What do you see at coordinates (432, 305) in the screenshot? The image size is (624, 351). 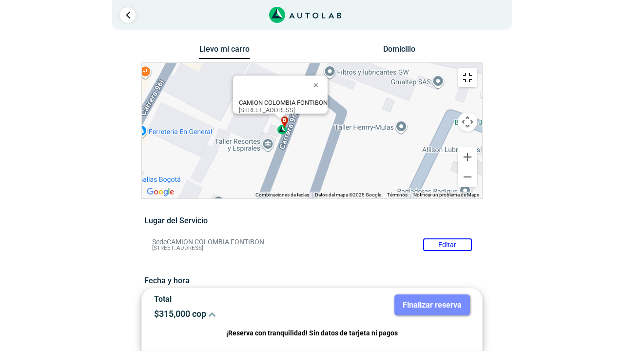 I see `button: Finalizar reserva` at bounding box center [432, 305].